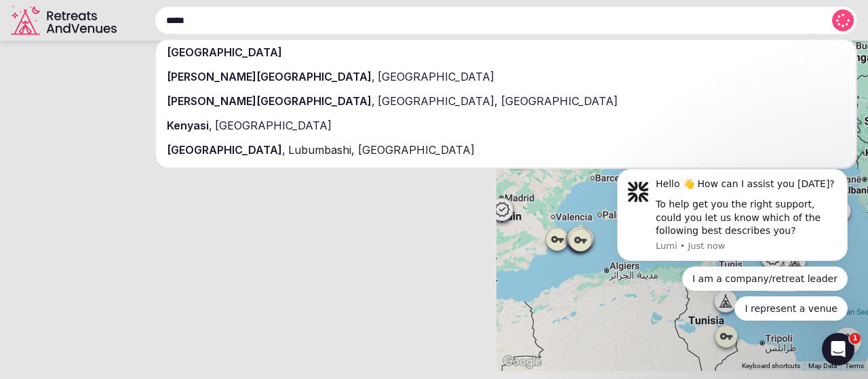  Describe the element at coordinates (150, 68) in the screenshot. I see `div: To help get you the right support, could you let us know which of the following best describes you?` at that location.